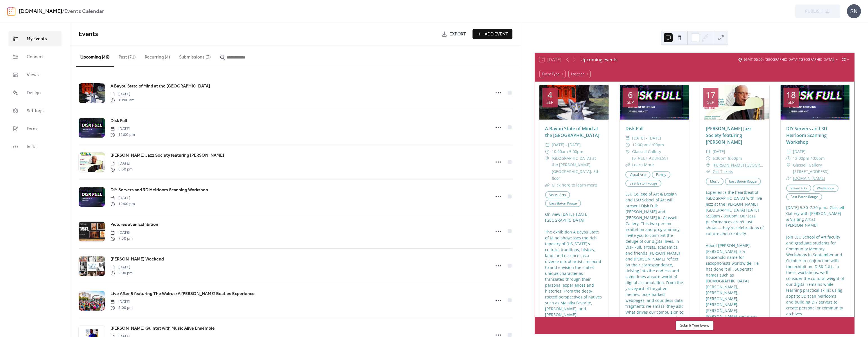 The width and height of the screenshot is (868, 337). I want to click on button: Submissions (3), so click(195, 56).